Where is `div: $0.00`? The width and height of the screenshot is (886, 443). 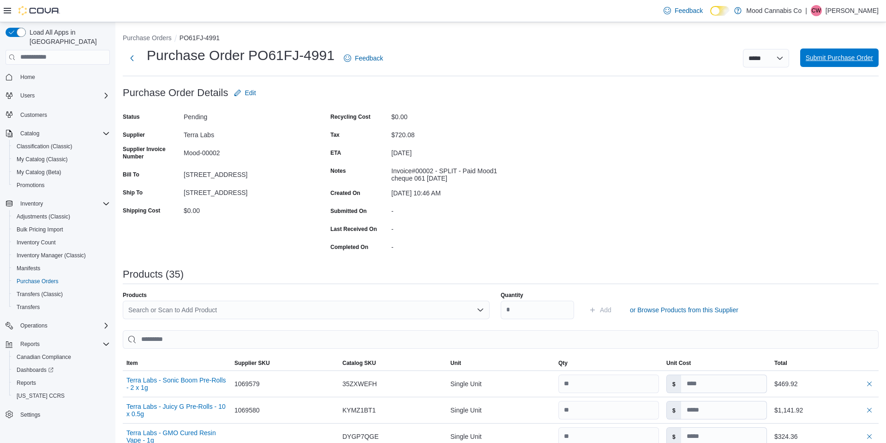
div: $0.00 is located at coordinates (453, 115).